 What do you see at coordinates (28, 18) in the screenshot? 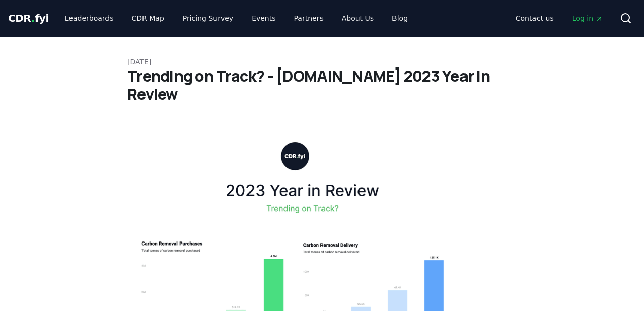
I see `span: CDR fyi` at bounding box center [28, 18].